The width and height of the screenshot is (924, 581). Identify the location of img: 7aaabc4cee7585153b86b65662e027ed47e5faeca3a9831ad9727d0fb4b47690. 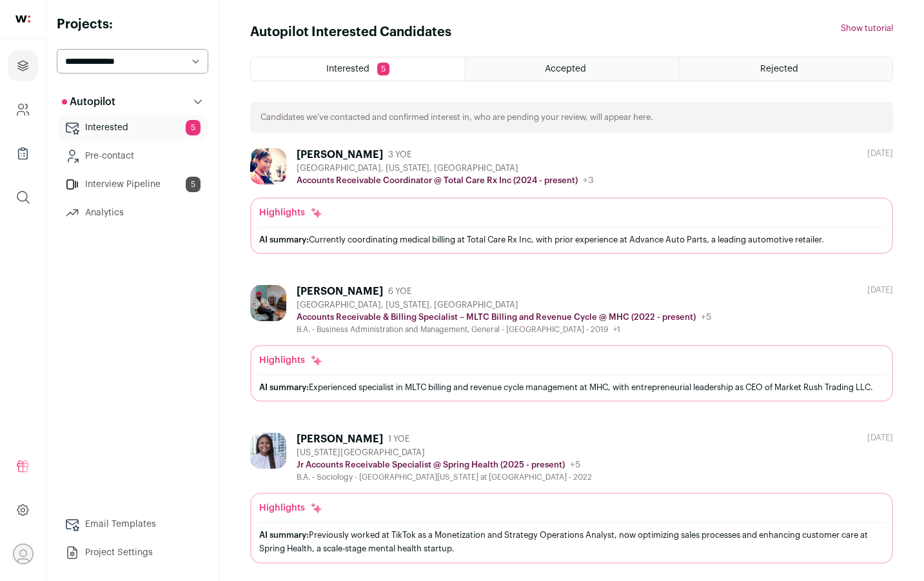
(269, 451).